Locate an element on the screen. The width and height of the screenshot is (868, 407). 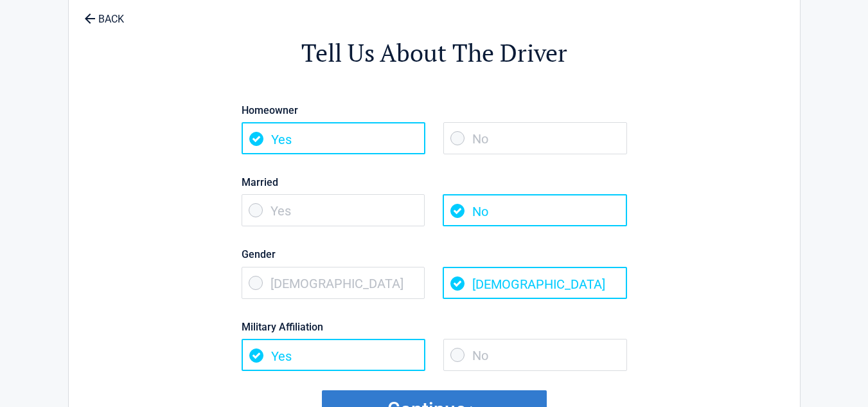
a: BACK is located at coordinates (104, 13).